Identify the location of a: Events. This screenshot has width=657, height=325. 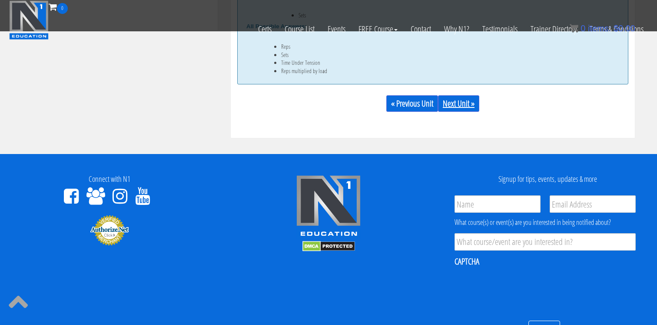
(336, 29).